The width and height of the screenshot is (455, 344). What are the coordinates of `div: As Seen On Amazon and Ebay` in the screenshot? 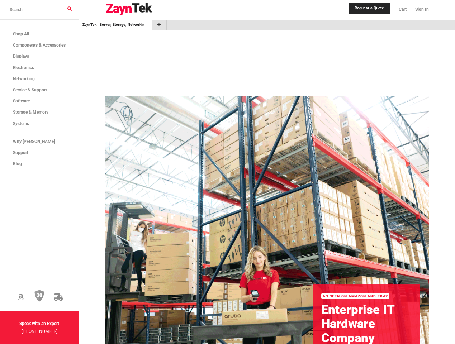 It's located at (355, 296).